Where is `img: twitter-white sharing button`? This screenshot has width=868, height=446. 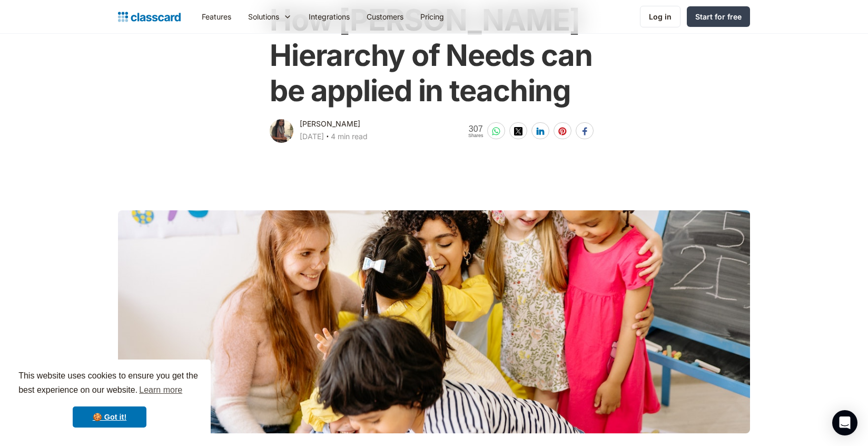
img: twitter-white sharing button is located at coordinates (518, 131).